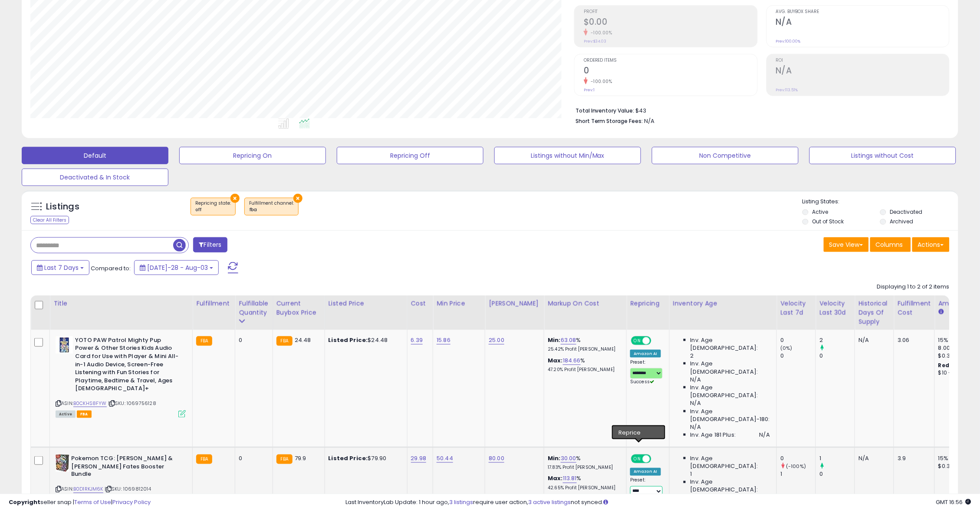 This screenshot has height=511, width=980. What do you see at coordinates (759, 110) in the screenshot?
I see `li: $43` at bounding box center [759, 110].